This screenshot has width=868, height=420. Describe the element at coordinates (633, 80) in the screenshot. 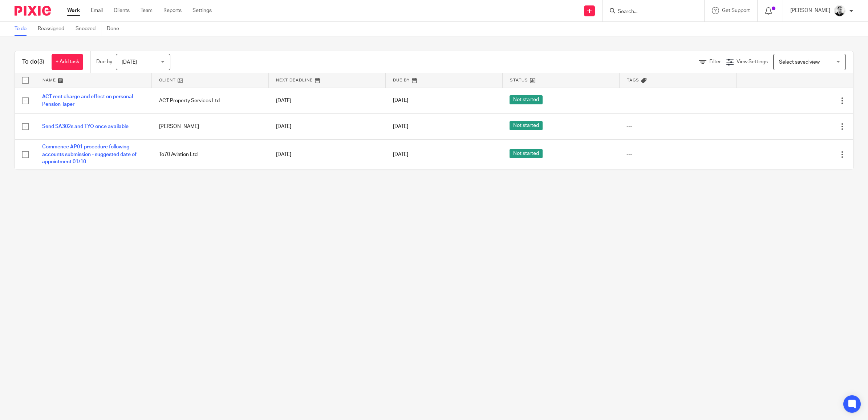

I see `span: Tags` at that location.